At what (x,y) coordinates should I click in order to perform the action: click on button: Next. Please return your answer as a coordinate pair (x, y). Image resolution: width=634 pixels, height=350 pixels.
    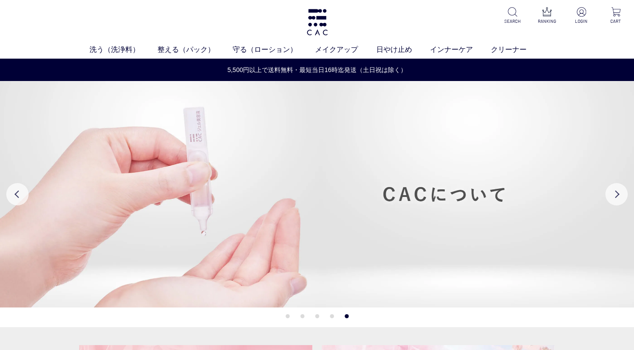
    Looking at the image, I should click on (617, 194).